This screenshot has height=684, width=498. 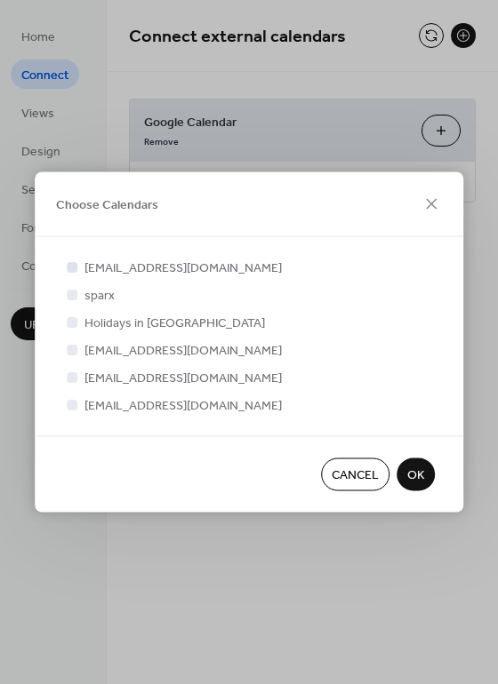 I want to click on button: OK, so click(x=415, y=475).